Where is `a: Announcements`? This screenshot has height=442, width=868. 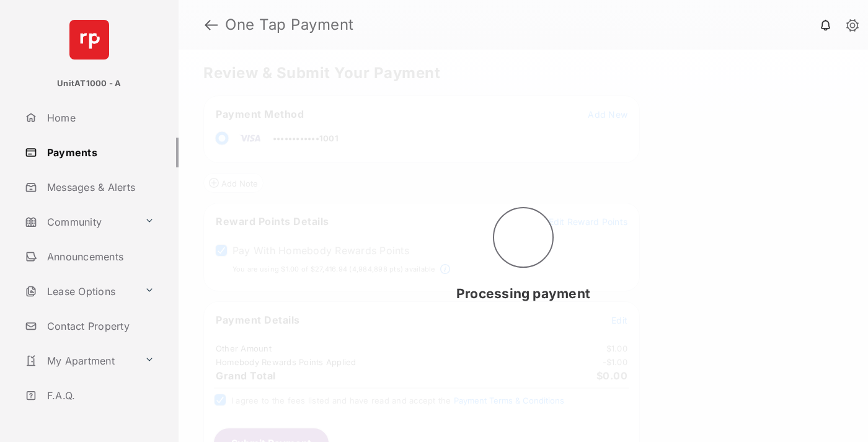 a: Announcements is located at coordinates (100, 256).